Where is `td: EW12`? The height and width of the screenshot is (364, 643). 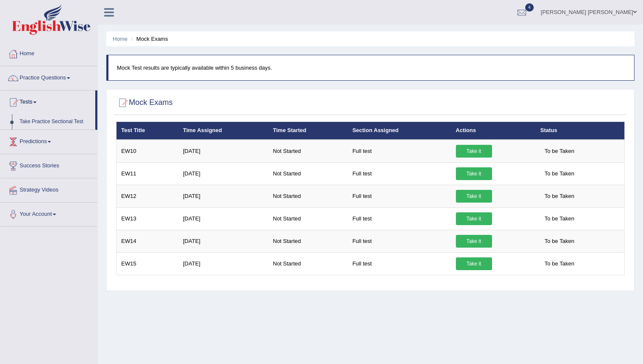 td: EW12 is located at coordinates (148, 196).